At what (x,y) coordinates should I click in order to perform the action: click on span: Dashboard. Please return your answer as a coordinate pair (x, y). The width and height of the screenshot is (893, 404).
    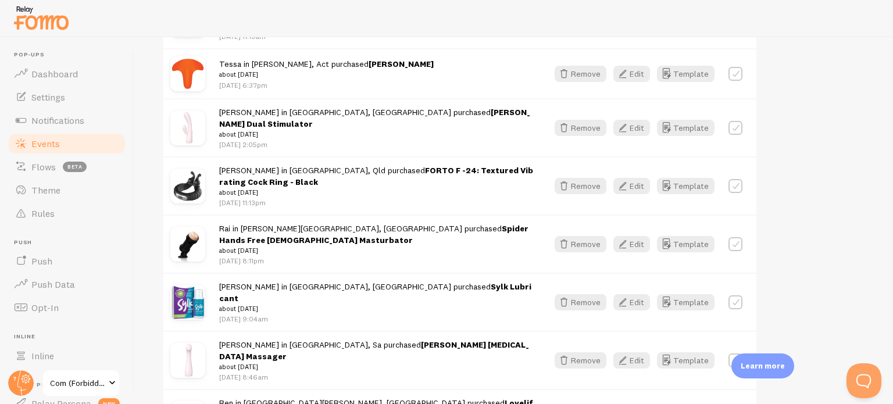
    Looking at the image, I should click on (55, 74).